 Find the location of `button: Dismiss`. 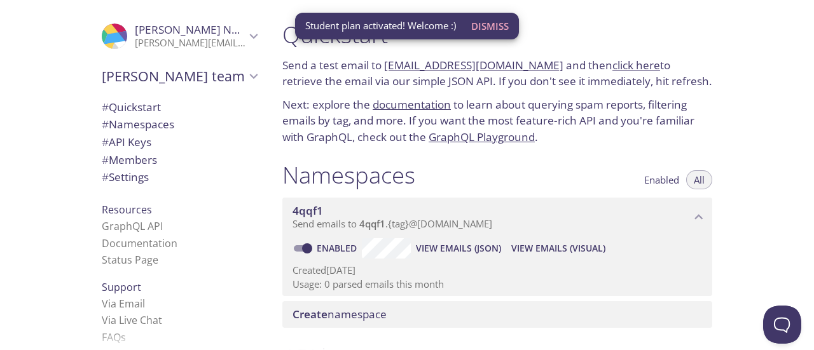

button: Dismiss is located at coordinates (489, 26).